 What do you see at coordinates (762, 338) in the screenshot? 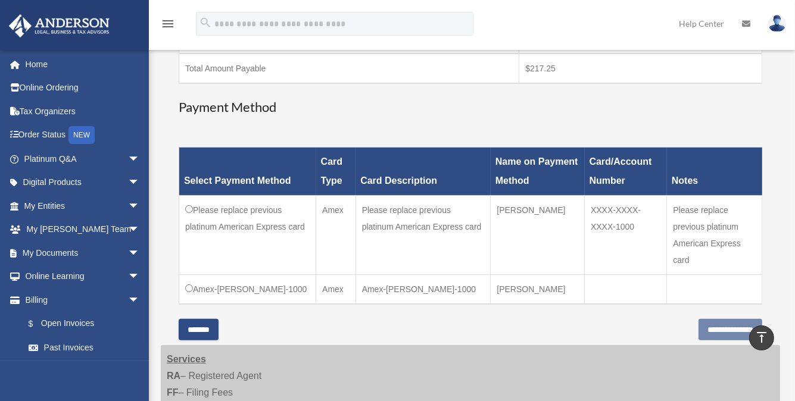
I see `i: vertical_align_top` at bounding box center [762, 338].